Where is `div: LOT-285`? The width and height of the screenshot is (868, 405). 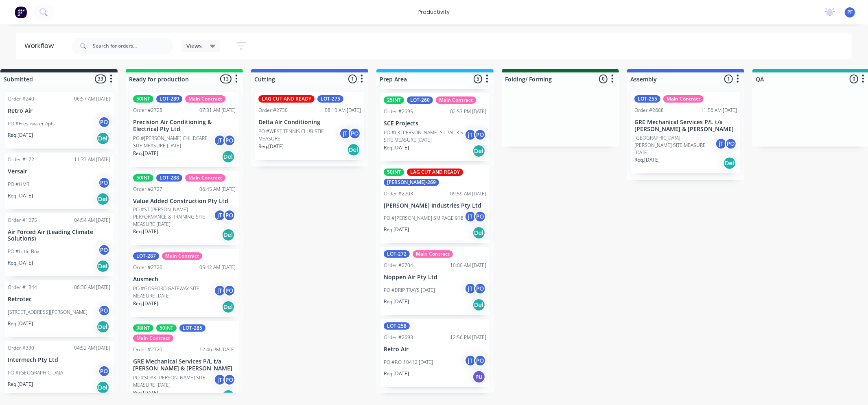
div: LOT-285 is located at coordinates (193, 328).